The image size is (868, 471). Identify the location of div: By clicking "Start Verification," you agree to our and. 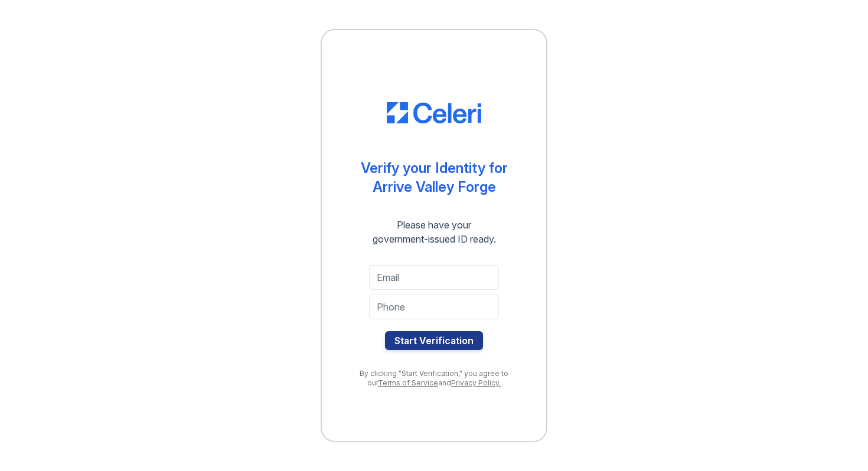
(434, 378).